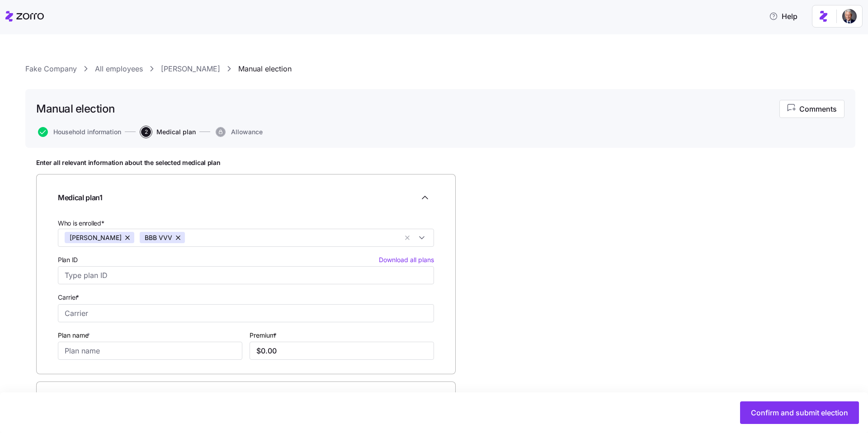 The height and width of the screenshot is (433, 868). I want to click on button: Household information, so click(79, 132).